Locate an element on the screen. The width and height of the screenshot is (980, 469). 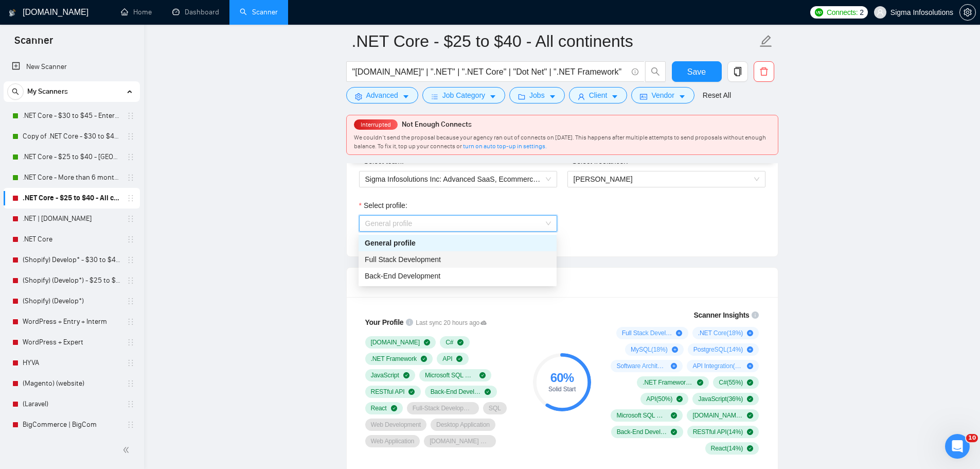
span: Job Category is located at coordinates (463, 96).